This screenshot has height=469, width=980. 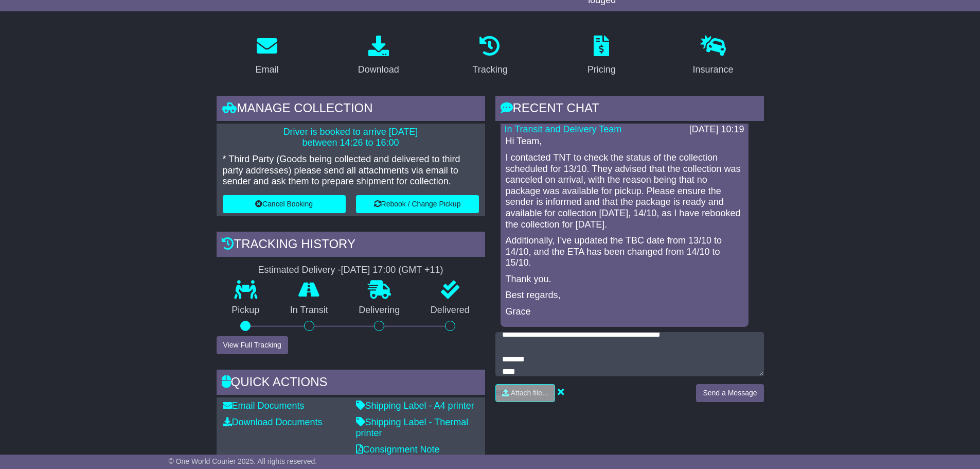 What do you see at coordinates (273, 422) in the screenshot?
I see `a: Download Documents` at bounding box center [273, 422].